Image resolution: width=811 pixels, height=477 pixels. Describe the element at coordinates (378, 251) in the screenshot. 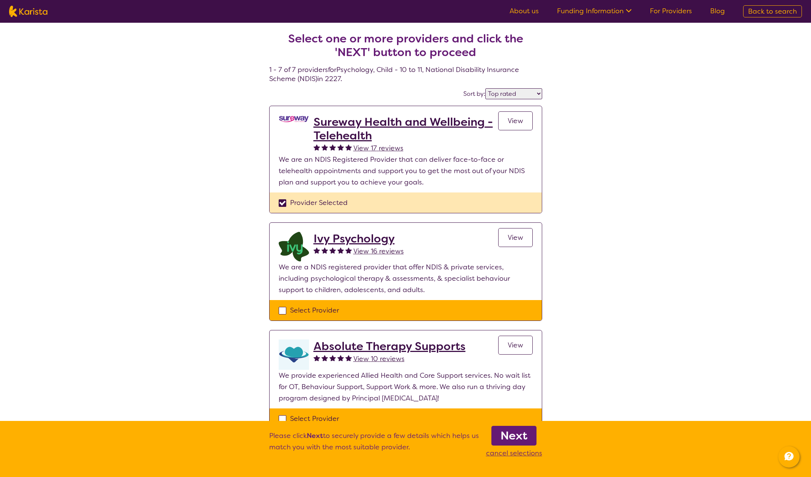

I see `a: View 16 reviews` at that location.